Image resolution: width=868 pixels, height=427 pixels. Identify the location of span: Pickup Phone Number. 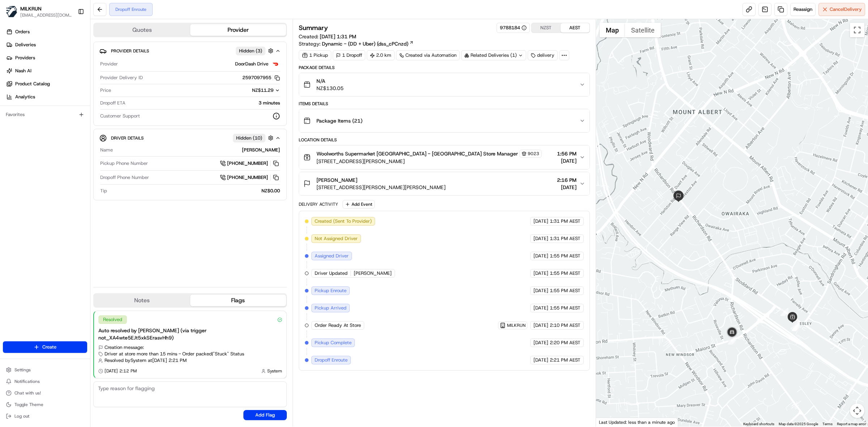
(124, 163).